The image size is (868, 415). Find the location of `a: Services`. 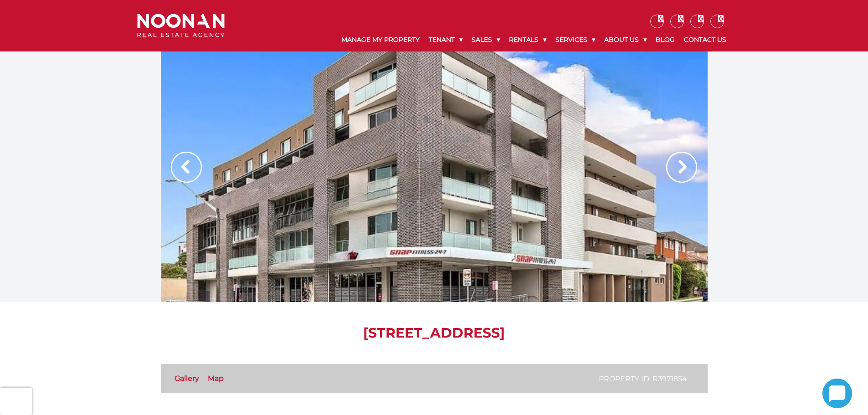

a: Services is located at coordinates (575, 39).